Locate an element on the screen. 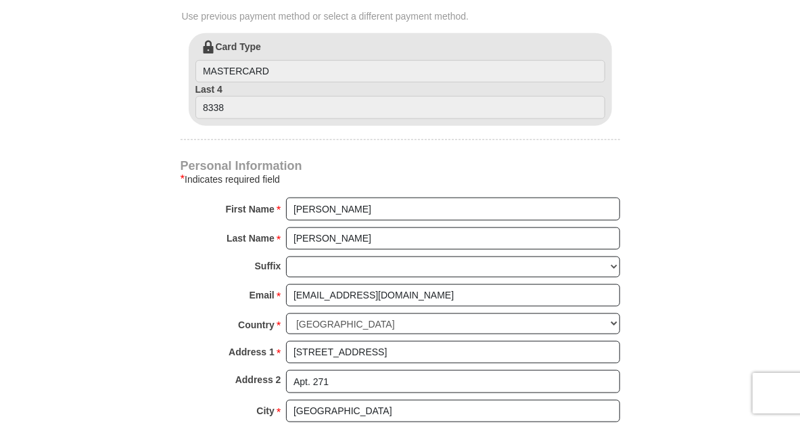 This screenshot has width=800, height=423. h4: Personal Information is located at coordinates (400, 166).